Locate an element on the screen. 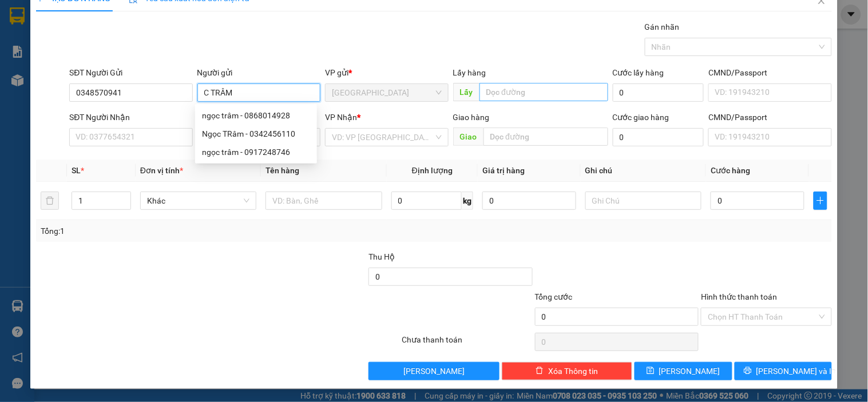 The height and width of the screenshot is (402, 868). div: ngọc trâm - 0868014928 is located at coordinates (256, 115).